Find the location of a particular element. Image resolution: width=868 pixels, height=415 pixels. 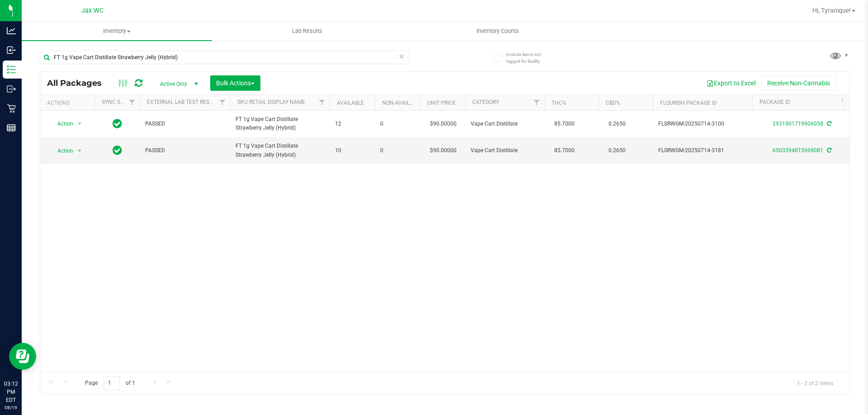

a: 2931901719906058 is located at coordinates (798, 124).